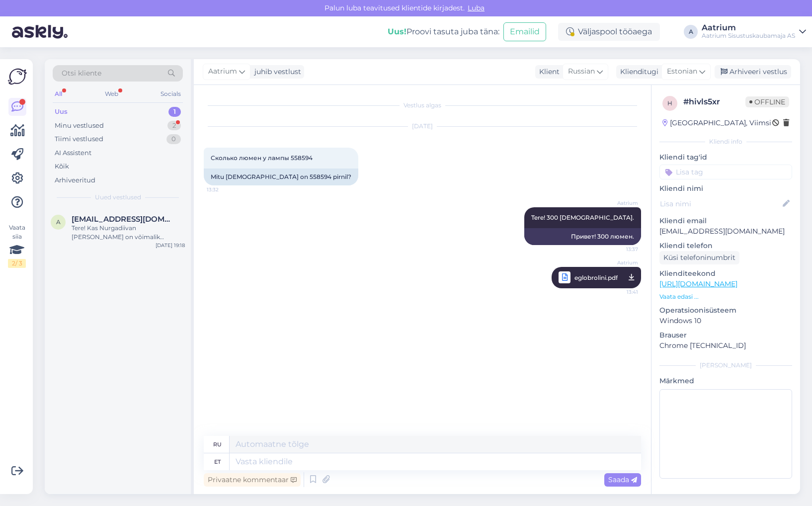  What do you see at coordinates (720, 204) in the screenshot?
I see `input: Lisa nimi` at bounding box center [720, 204].